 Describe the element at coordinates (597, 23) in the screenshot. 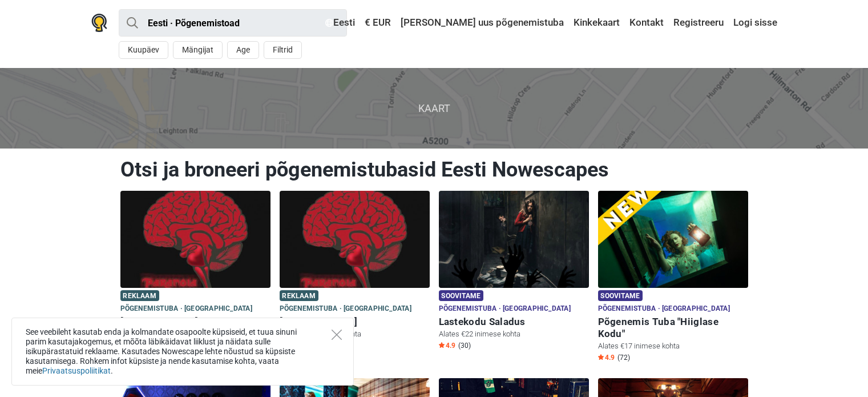

I see `a: Kinkekaart` at that location.